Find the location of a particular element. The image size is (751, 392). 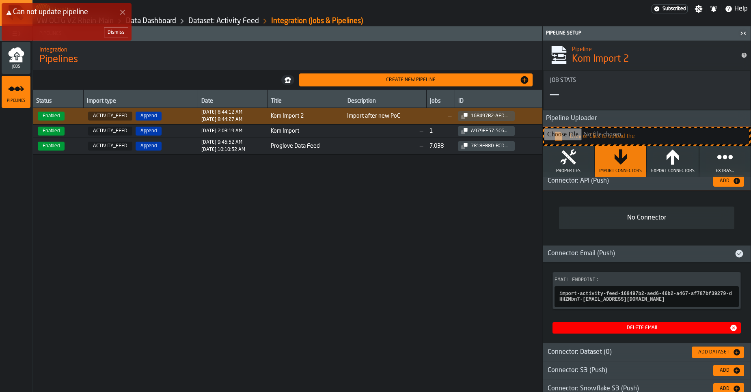

div: Connector: S3 (Push) is located at coordinates (625, 371).